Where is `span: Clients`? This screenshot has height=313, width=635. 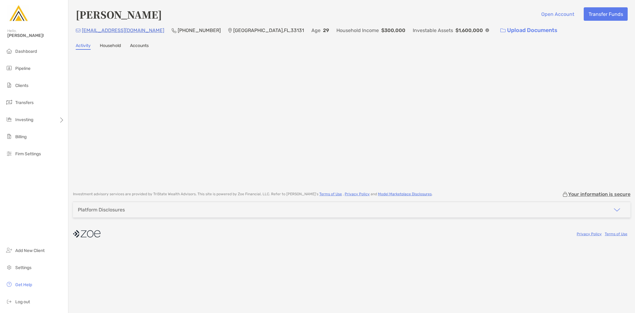
span: Clients is located at coordinates (22, 86).